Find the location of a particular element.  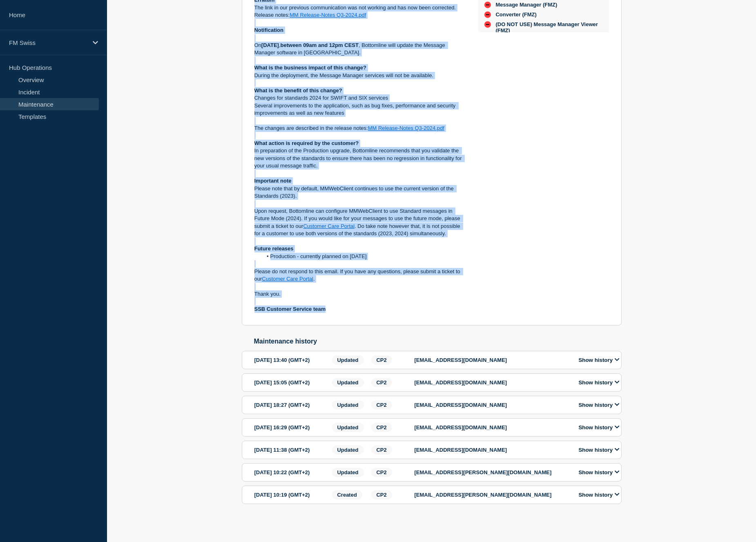

p: Release notes: is located at coordinates (360, 15).